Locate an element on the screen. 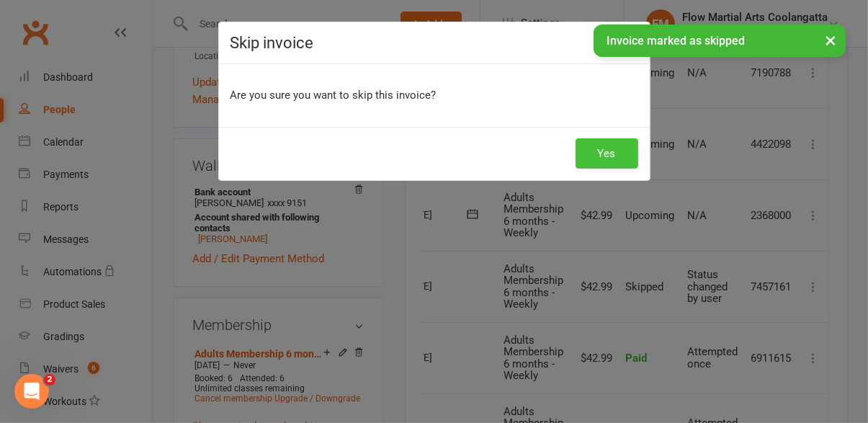 The width and height of the screenshot is (868, 423). div: Invoice marked as skipped is located at coordinates (720, 40).